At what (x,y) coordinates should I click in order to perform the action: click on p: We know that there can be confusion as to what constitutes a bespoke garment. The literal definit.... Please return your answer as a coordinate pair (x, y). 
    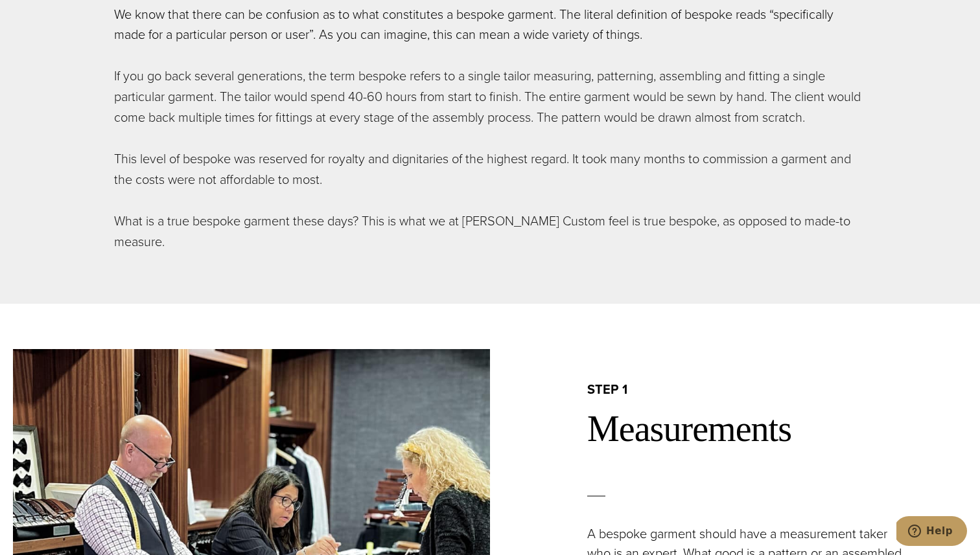
    Looking at the image, I should click on (490, 24).